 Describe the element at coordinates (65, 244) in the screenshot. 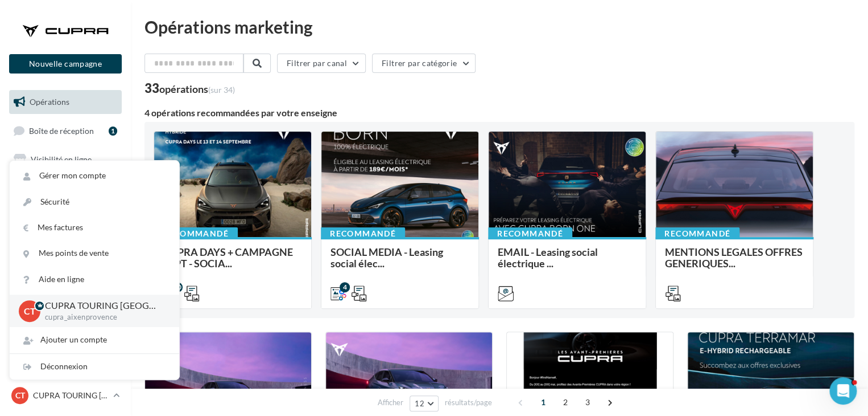

I see `a: Médiathèque` at that location.